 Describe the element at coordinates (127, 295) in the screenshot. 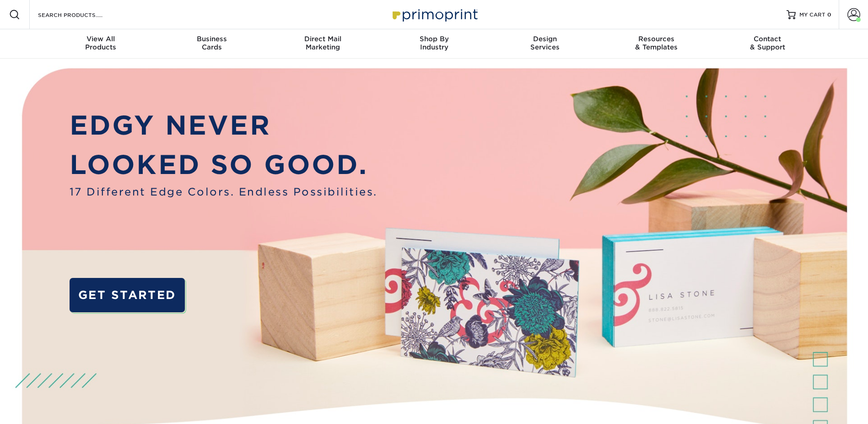

I see `a: GET STARTED` at that location.